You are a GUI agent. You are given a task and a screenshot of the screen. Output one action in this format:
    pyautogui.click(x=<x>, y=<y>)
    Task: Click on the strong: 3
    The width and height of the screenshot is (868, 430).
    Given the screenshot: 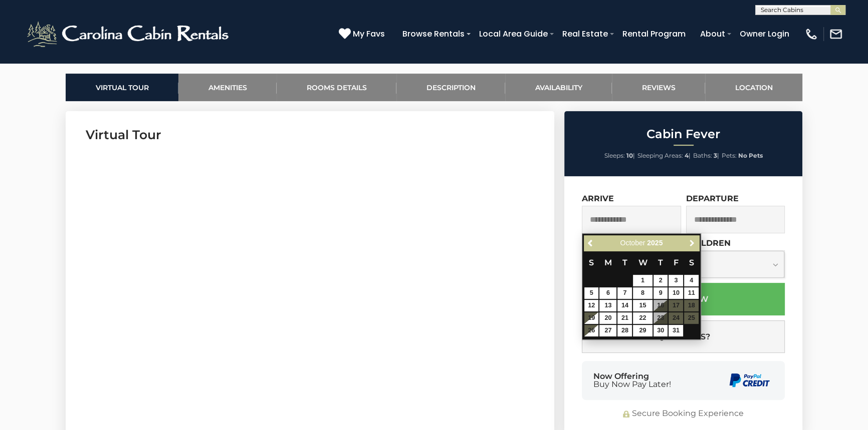 What is the action you would take?
    pyautogui.click(x=716, y=155)
    